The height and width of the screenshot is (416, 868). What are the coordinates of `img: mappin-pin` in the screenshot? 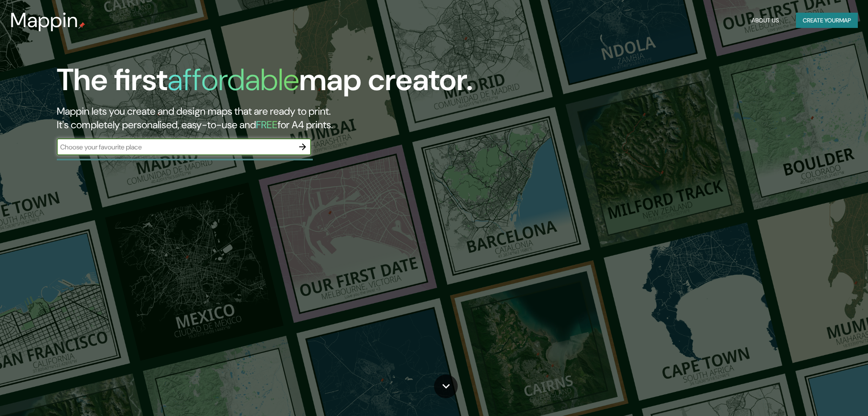 It's located at (82, 25).